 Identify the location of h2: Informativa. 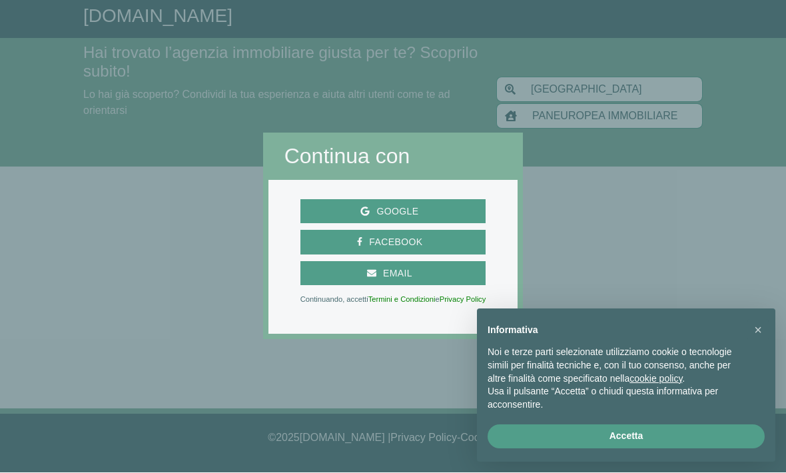
(615, 330).